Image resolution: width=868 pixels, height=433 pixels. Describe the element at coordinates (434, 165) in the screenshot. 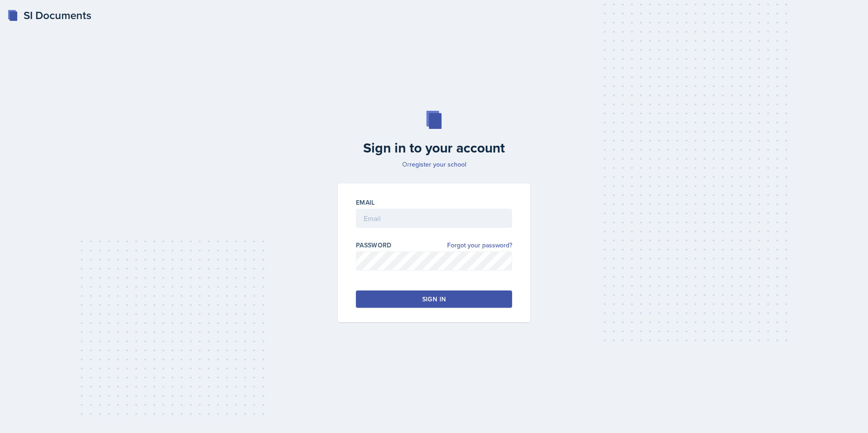

I see `p: Or` at that location.